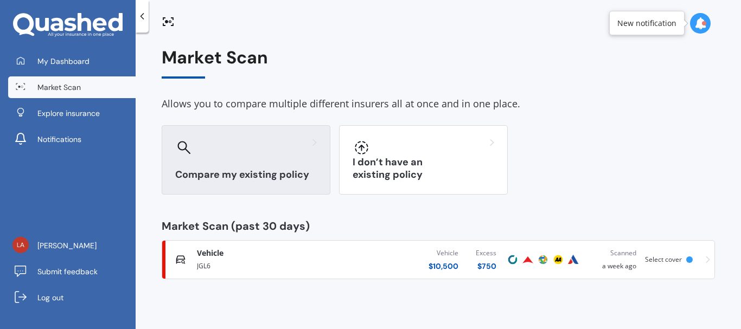 The image size is (741, 329). What do you see at coordinates (72, 272) in the screenshot?
I see `a: Submit feedback` at bounding box center [72, 272].